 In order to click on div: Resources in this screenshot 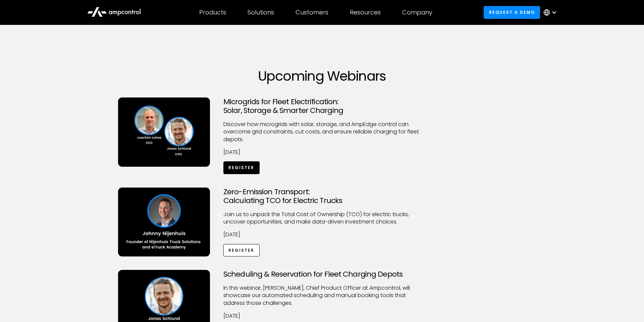, I will do `click(365, 12)`.